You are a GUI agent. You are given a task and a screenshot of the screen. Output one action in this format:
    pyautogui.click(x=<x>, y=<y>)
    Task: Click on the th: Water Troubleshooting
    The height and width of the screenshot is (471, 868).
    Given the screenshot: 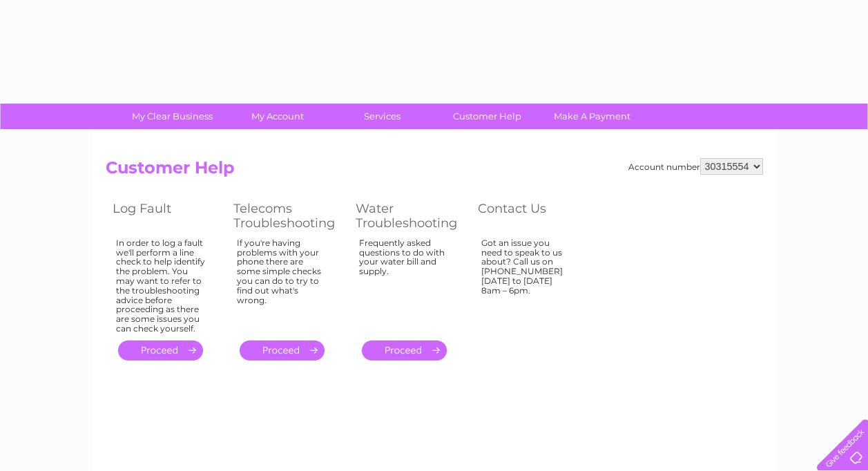 What is the action you would take?
    pyautogui.click(x=409, y=215)
    